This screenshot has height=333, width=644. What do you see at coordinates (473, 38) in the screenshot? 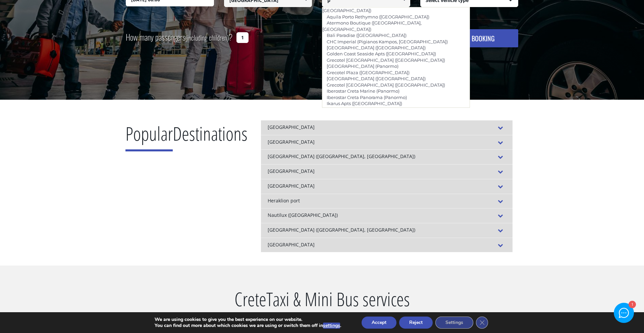
I see `button: MAKE A BOOKING` at bounding box center [473, 38].